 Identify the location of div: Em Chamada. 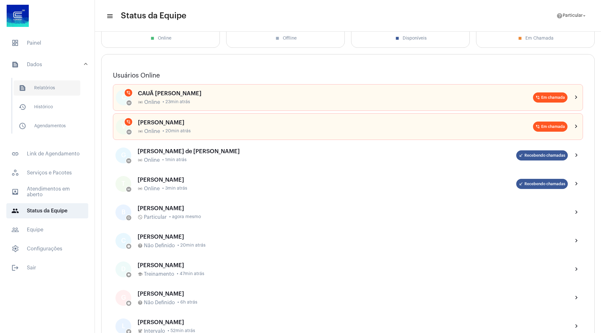
(535, 38).